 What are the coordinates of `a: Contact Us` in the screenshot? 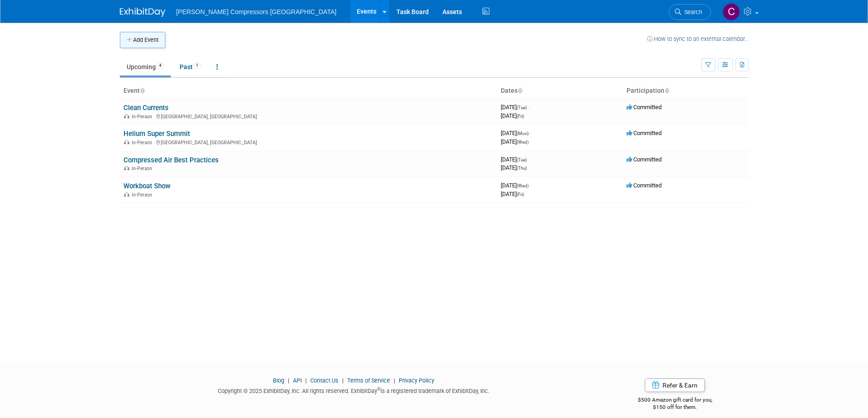 It's located at (324, 381).